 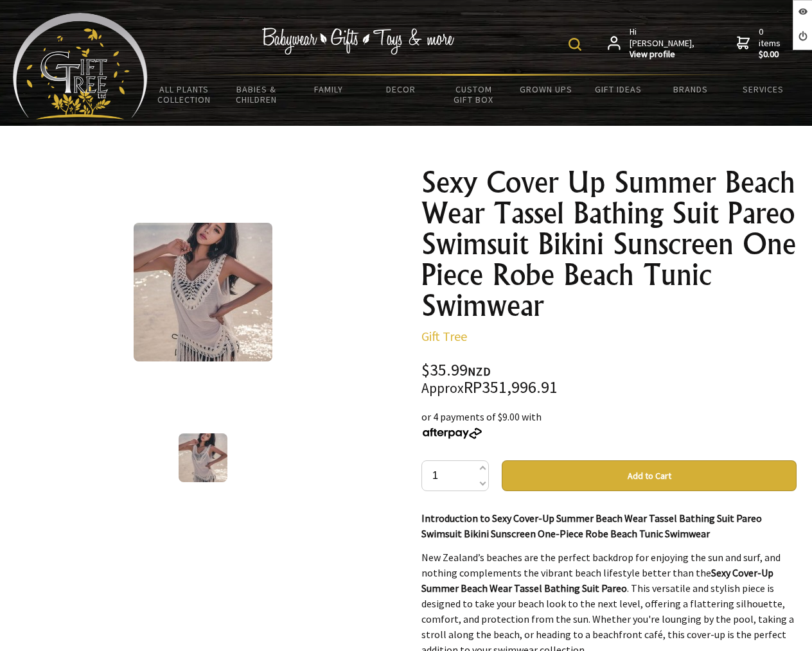 What do you see at coordinates (591, 526) in the screenshot?
I see `strong: Introduction to Sexy Cover-Up Summer Beach Wear Tassel Bathing Suit Pareo Swimsuit Bikini Sunscre...` at bounding box center [591, 526].